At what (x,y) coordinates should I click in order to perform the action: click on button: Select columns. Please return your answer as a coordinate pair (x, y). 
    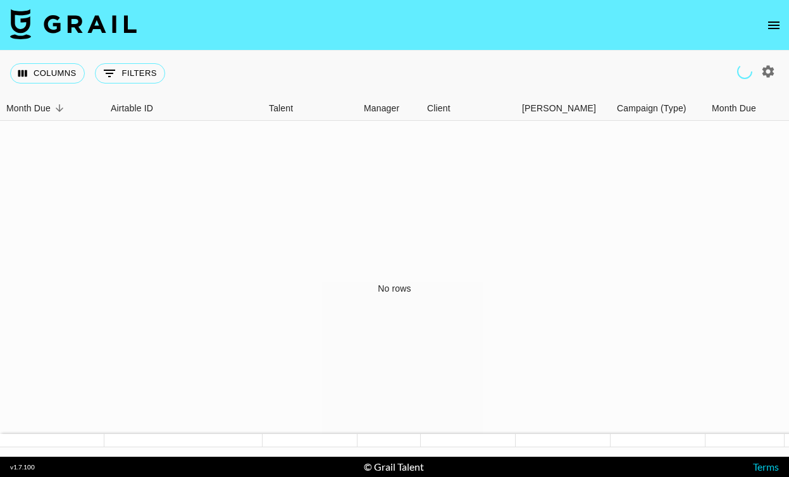
    Looking at the image, I should click on (47, 73).